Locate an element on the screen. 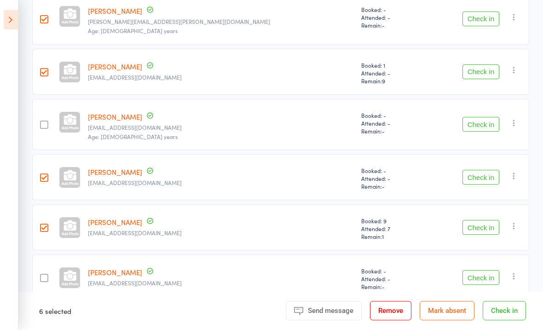 The width and height of the screenshot is (543, 330). span: 1 is located at coordinates (383, 237).